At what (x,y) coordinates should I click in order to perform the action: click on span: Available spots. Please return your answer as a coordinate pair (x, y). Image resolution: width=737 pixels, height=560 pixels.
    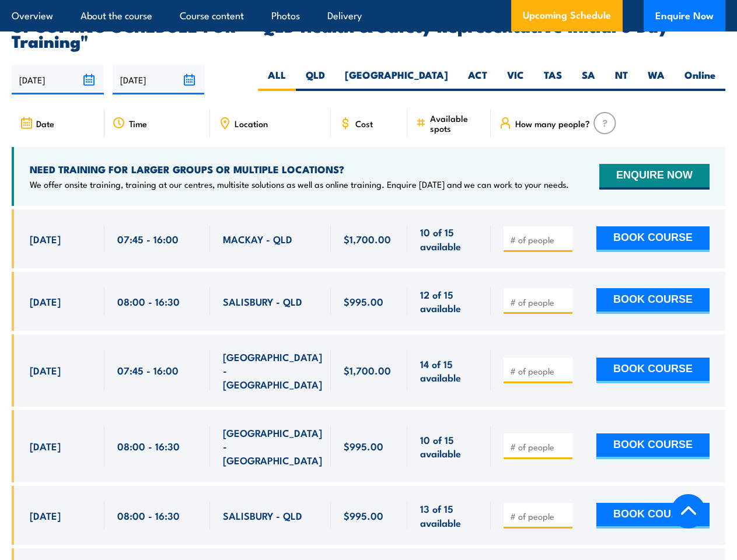
    Looking at the image, I should click on (456, 123).